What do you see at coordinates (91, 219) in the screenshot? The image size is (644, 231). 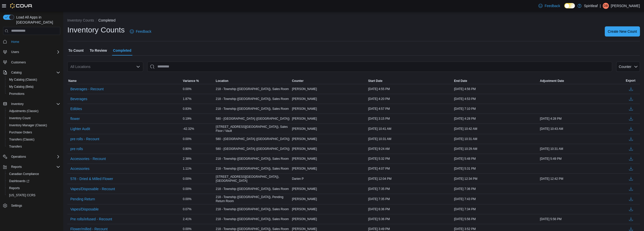 I see `span: Pre rolls/infused - Recount` at bounding box center [91, 219].